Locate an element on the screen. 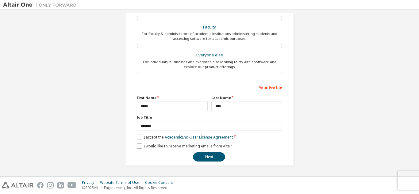 This screenshot has width=419, height=194. div: Privacy is located at coordinates (91, 183).